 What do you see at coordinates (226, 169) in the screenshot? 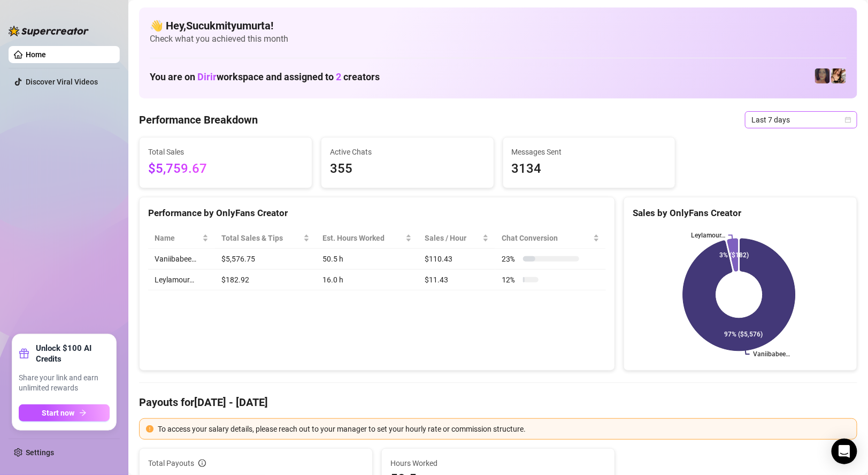
I see `span: $5,759.67` at bounding box center [226, 169].